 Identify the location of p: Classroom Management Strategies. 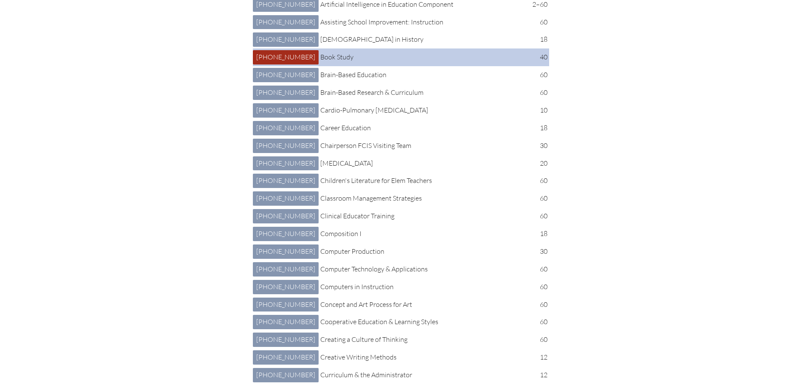
(421, 199).